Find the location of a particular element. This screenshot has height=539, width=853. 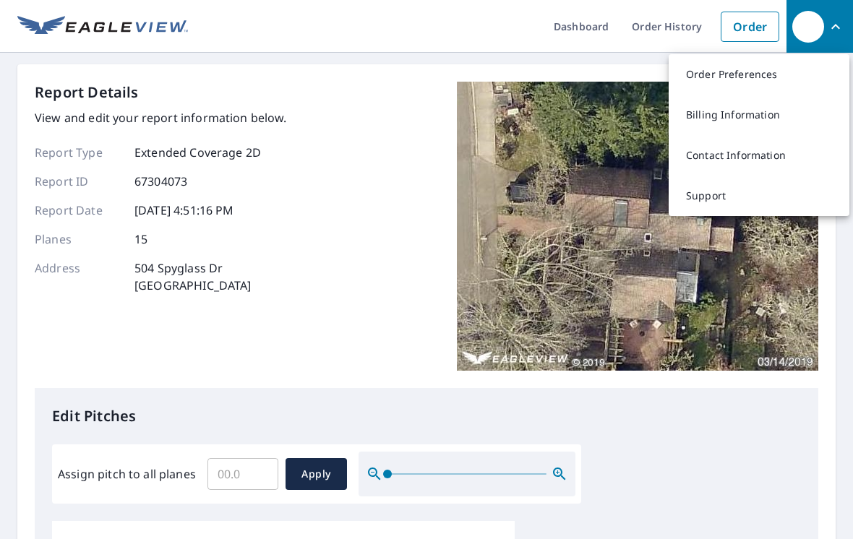

p: 15 is located at coordinates (141, 239).